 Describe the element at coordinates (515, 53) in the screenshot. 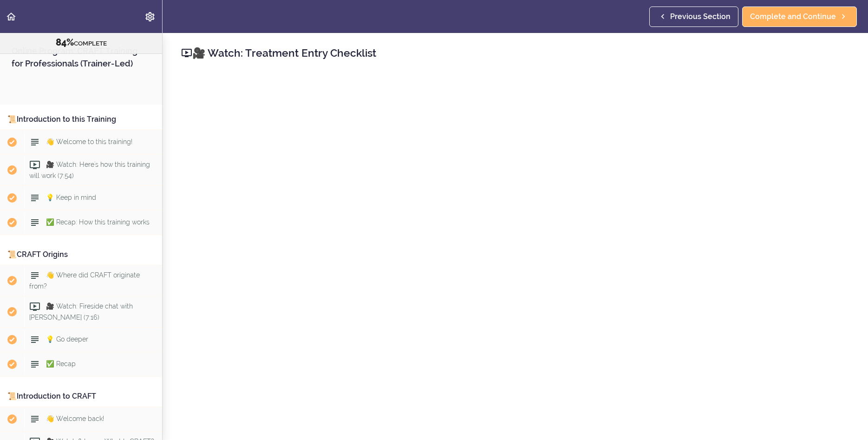

I see `h2: 🎥 Watch: Treatment Entry Checklist` at that location.